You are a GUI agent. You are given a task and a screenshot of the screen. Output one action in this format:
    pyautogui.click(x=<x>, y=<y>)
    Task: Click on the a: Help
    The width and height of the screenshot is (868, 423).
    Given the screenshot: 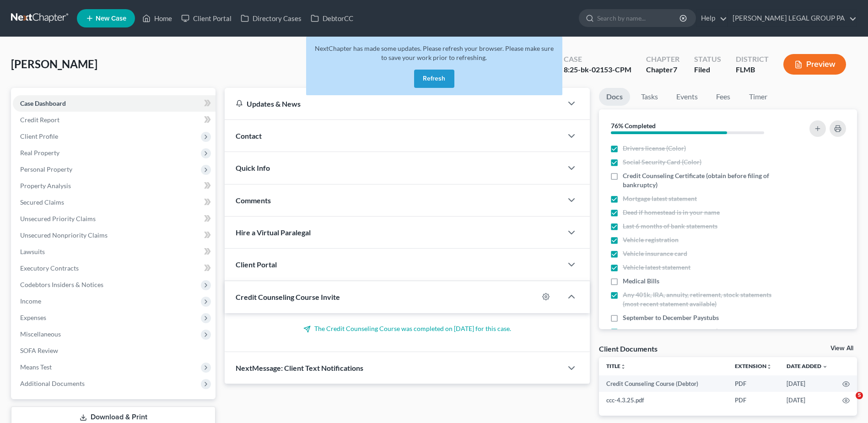 What is the action you would take?
    pyautogui.click(x=712, y=18)
    